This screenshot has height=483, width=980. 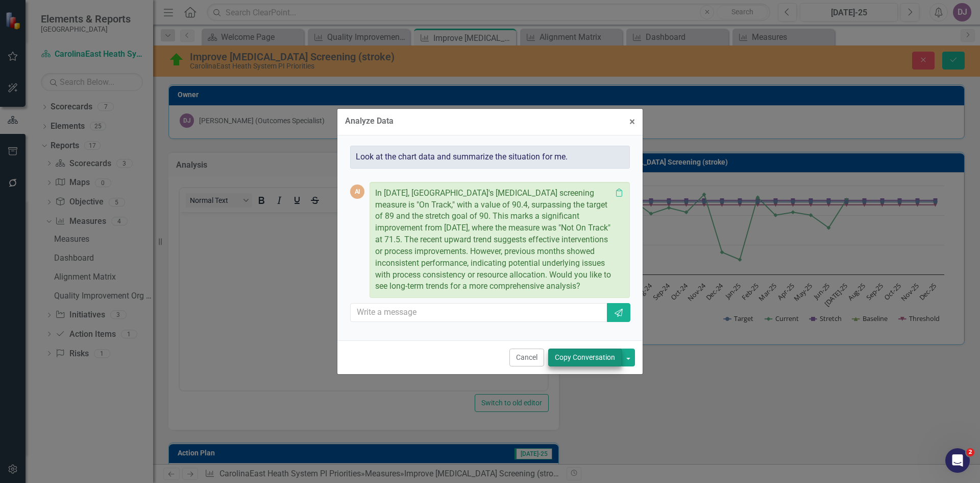 What do you see at coordinates (971, 452) in the screenshot?
I see `span: 2` at bounding box center [971, 452].